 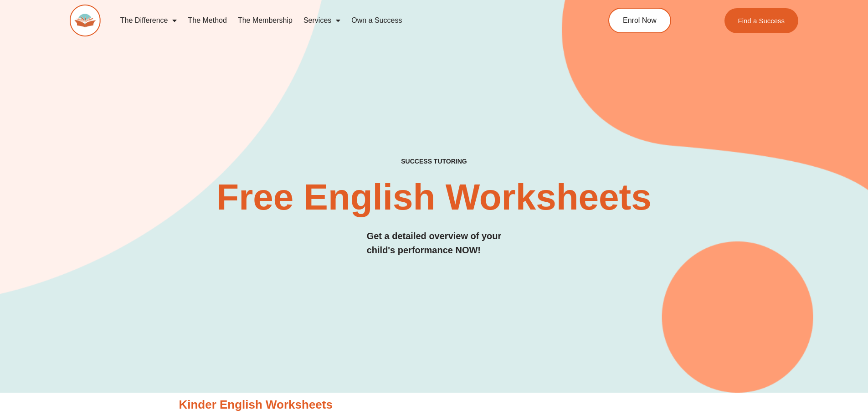 I want to click on a: Find a Success, so click(x=761, y=20).